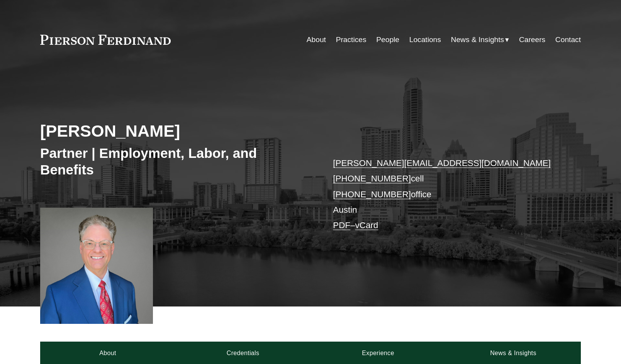 This screenshot has width=621, height=364. What do you see at coordinates (351, 40) in the screenshot?
I see `a: Practices` at bounding box center [351, 40].